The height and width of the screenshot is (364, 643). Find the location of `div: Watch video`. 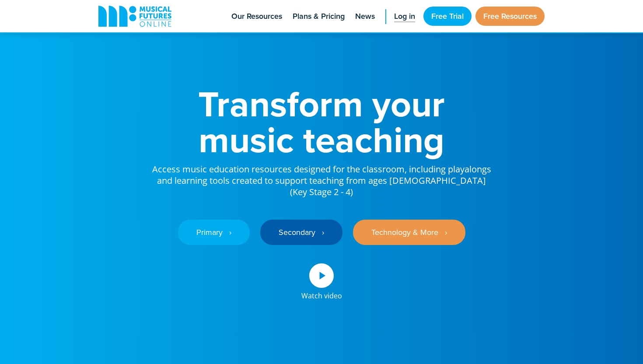

div: Watch video is located at coordinates (322, 294).